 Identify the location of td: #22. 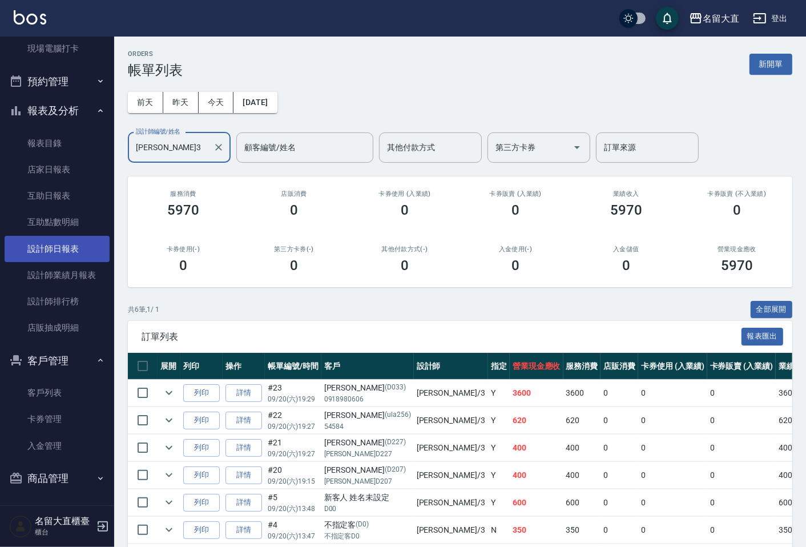
(293, 420).